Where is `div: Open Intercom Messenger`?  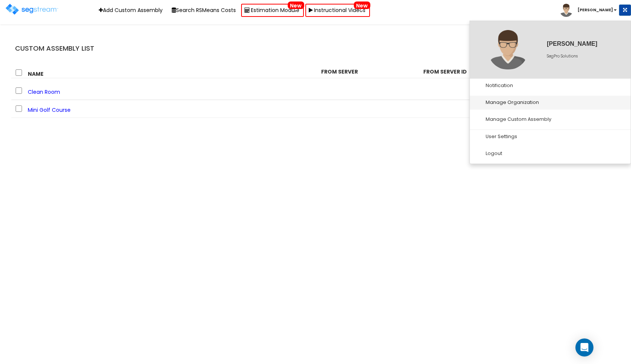
div: Open Intercom Messenger is located at coordinates (584, 347).